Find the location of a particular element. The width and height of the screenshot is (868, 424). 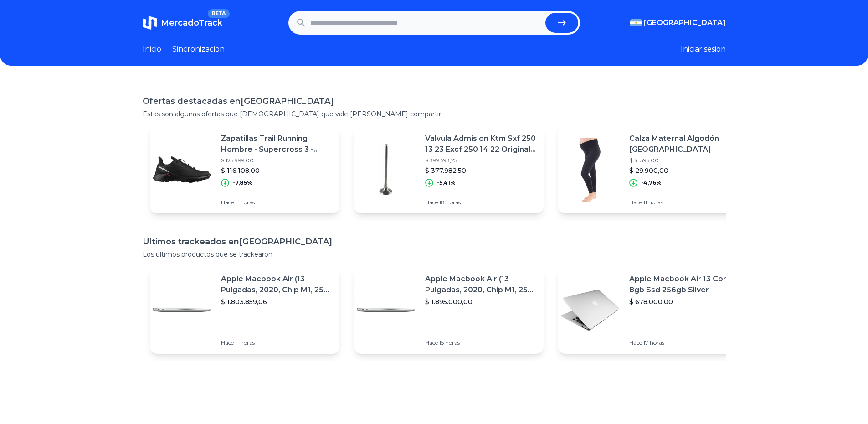

p: Los ultimos productos que se trackearon. is located at coordinates (434, 254).